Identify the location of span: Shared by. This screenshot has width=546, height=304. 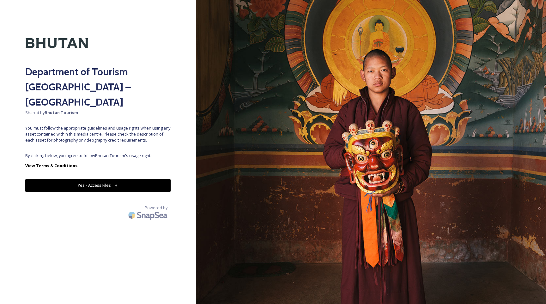
(98, 113).